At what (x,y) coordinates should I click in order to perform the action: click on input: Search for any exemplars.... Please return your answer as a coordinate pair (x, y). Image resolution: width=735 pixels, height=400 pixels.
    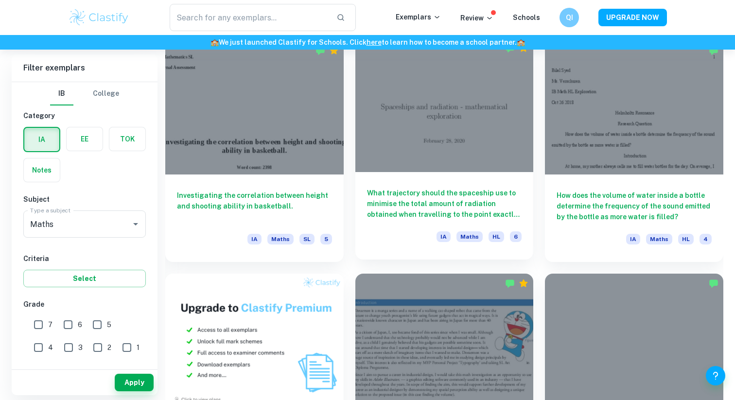
    Looking at the image, I should click on (249, 17).